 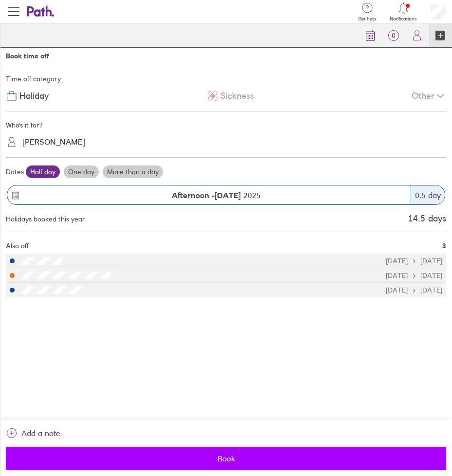 What do you see at coordinates (429, 96) in the screenshot?
I see `div: Other` at bounding box center [429, 96].